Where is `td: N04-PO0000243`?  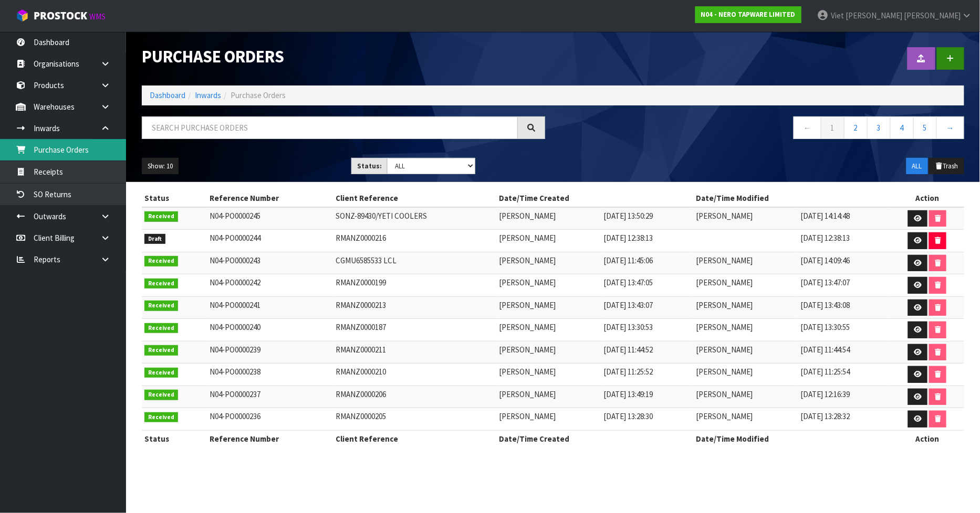 td: N04-PO0000243 is located at coordinates (270, 263).